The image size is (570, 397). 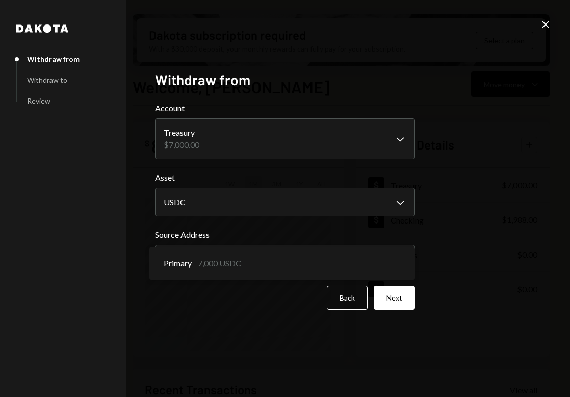 I want to click on button: Source Address, so click(x=285, y=259).